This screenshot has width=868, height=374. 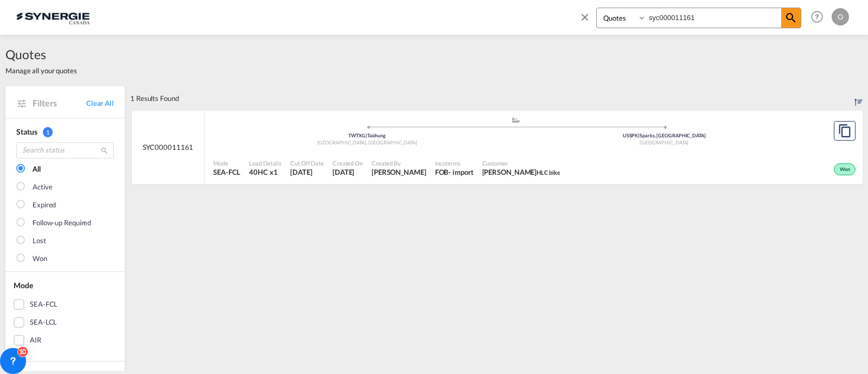 What do you see at coordinates (265, 172) in the screenshot?
I see `span: 40HC x 1` at bounding box center [265, 172].